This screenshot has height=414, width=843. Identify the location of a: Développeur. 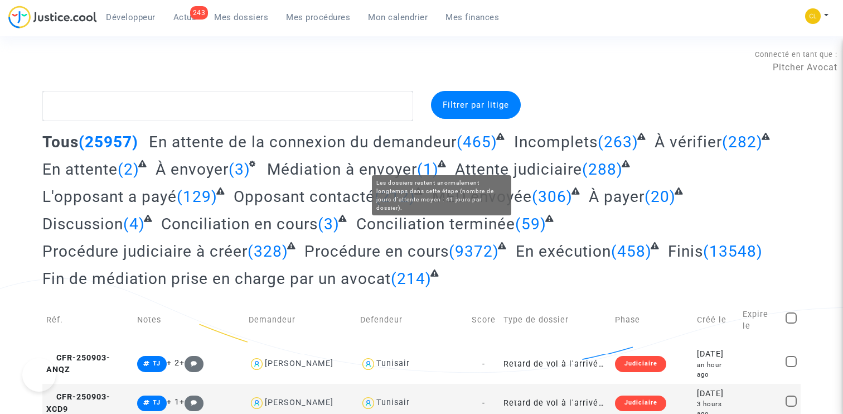
(130, 17).